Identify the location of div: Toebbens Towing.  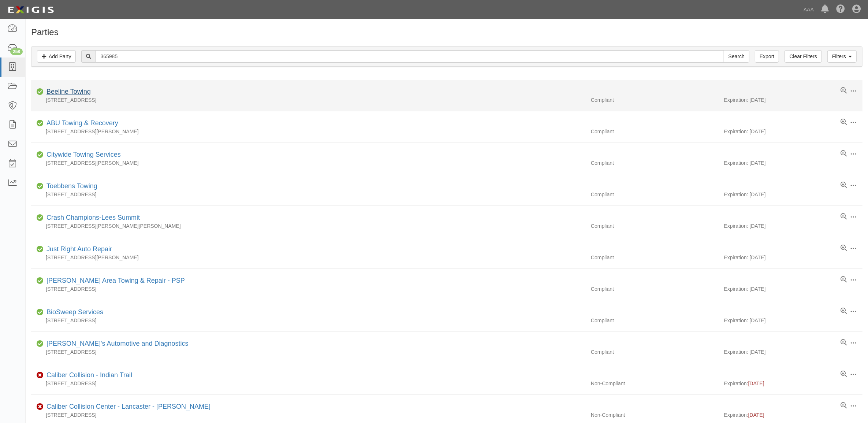
(70, 186).